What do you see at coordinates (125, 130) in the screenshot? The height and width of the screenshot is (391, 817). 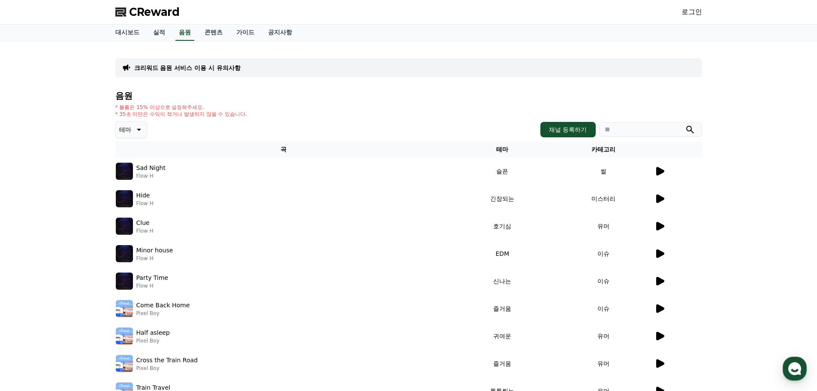 I see `p: 테마` at bounding box center [125, 130].